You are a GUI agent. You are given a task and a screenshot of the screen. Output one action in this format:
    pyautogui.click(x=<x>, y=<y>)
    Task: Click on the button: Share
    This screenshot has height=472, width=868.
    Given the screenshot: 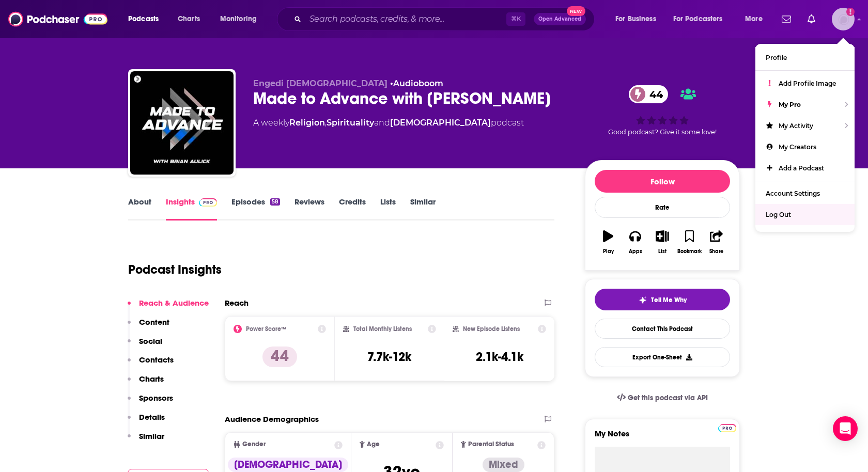 What is the action you would take?
    pyautogui.click(x=716, y=242)
    